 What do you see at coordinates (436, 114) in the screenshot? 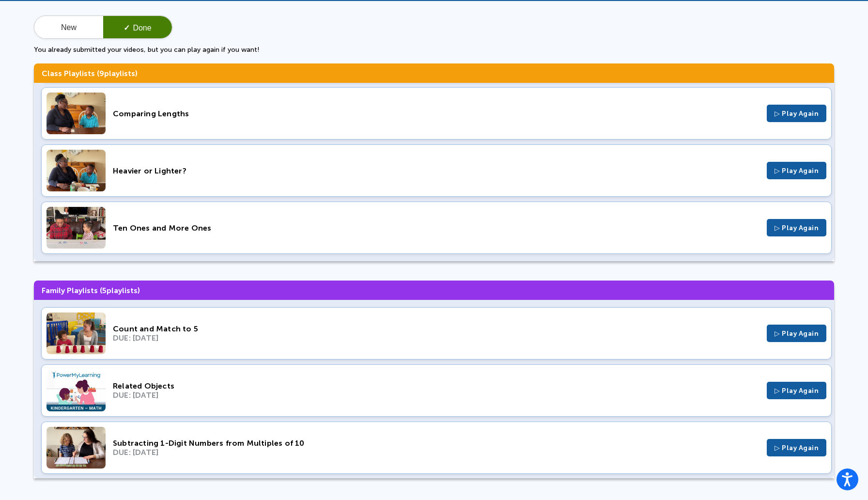
I see `div: Comparing Lengths` at bounding box center [436, 114].